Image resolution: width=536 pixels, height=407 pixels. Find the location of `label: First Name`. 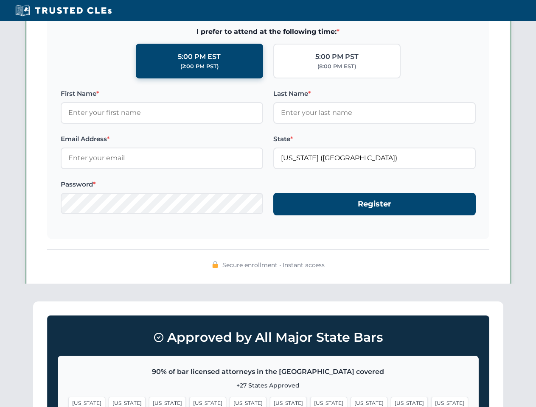

label: First Name is located at coordinates (162, 94).